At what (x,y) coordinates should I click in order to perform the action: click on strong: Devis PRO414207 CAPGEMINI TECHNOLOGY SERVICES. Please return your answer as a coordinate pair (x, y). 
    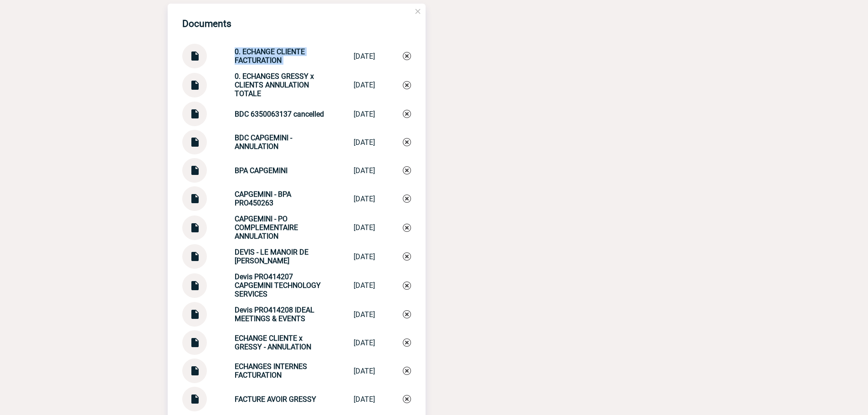
    Looking at the image, I should click on (278, 285).